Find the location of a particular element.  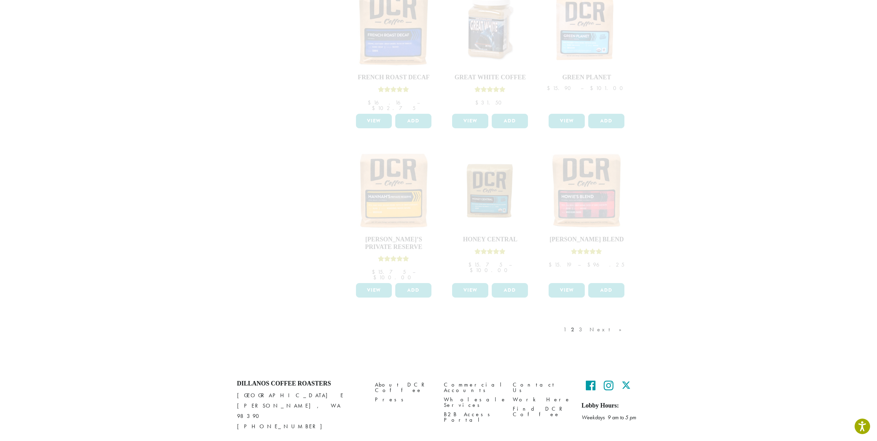

em: Weekdays 9 am to 5 pm is located at coordinates (609, 417).